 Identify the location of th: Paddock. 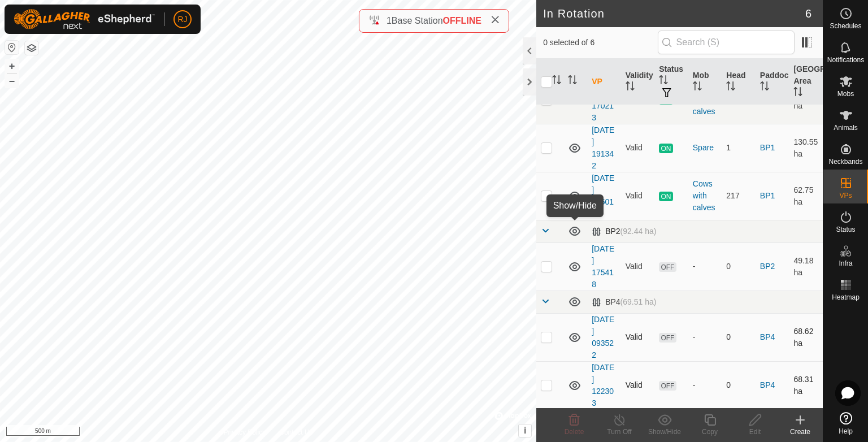
(772, 82).